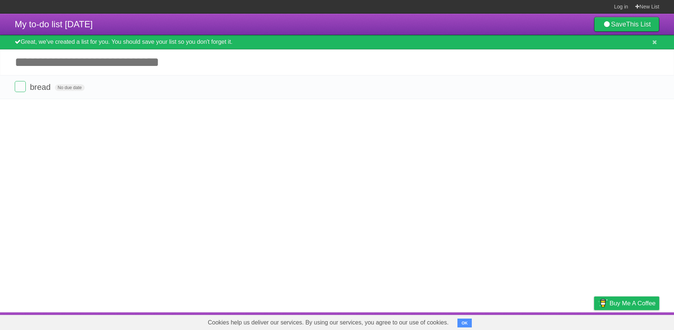  I want to click on span: bread, so click(41, 87).